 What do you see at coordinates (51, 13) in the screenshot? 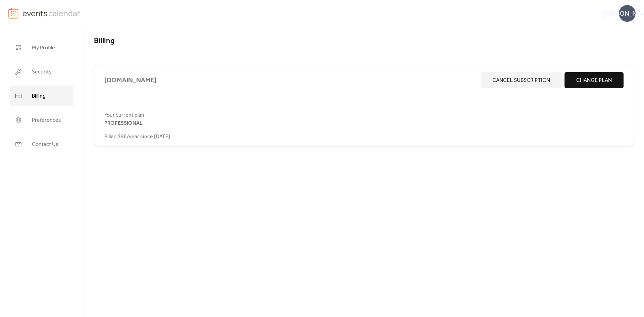
I see `img: logo-type` at bounding box center [51, 13].